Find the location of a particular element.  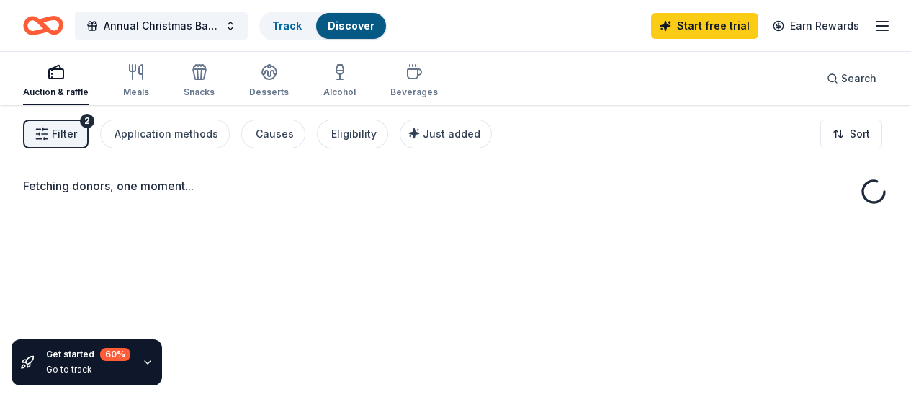

a: Discover is located at coordinates (351, 25).